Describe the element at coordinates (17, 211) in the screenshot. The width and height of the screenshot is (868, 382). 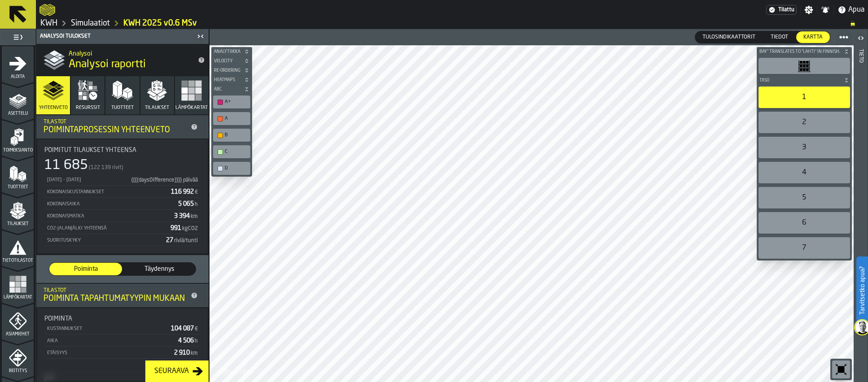
I see `li: menu Tilaukset` at that location.